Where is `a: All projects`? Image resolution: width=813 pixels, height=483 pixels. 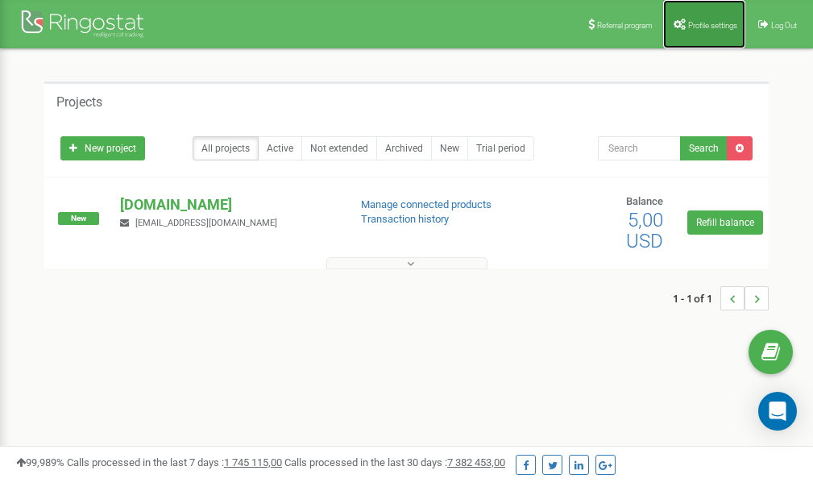 a: All projects is located at coordinates (226, 148).